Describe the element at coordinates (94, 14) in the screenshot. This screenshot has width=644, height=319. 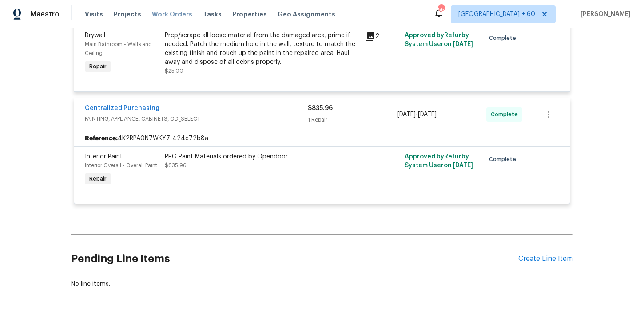
I see `span: Visits` at that location.